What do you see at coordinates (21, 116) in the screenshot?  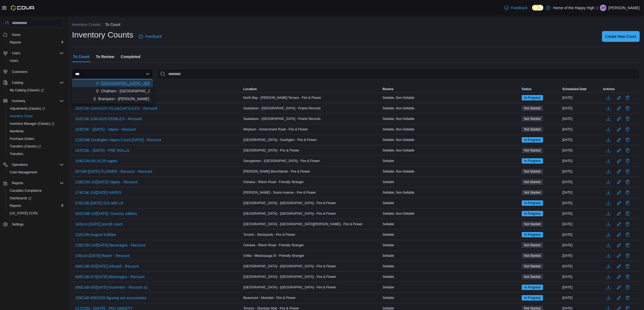 I see `a: Inventory Count` at bounding box center [21, 116].